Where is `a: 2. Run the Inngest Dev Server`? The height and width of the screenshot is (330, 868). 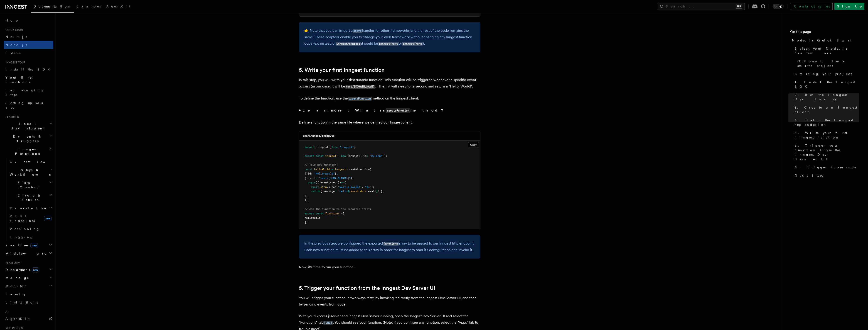 a: 2. Run the Inngest Dev Server is located at coordinates (826, 97).